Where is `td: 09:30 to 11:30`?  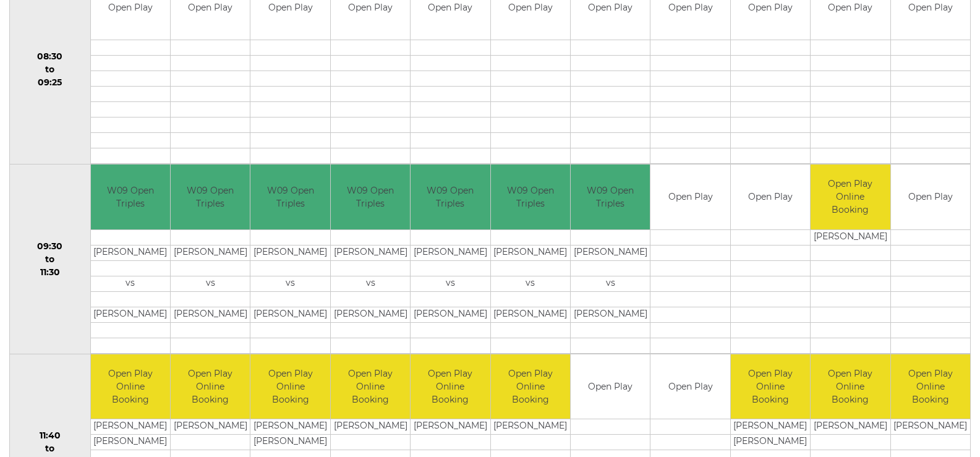 td: 09:30 to 11:30 is located at coordinates (50, 259).